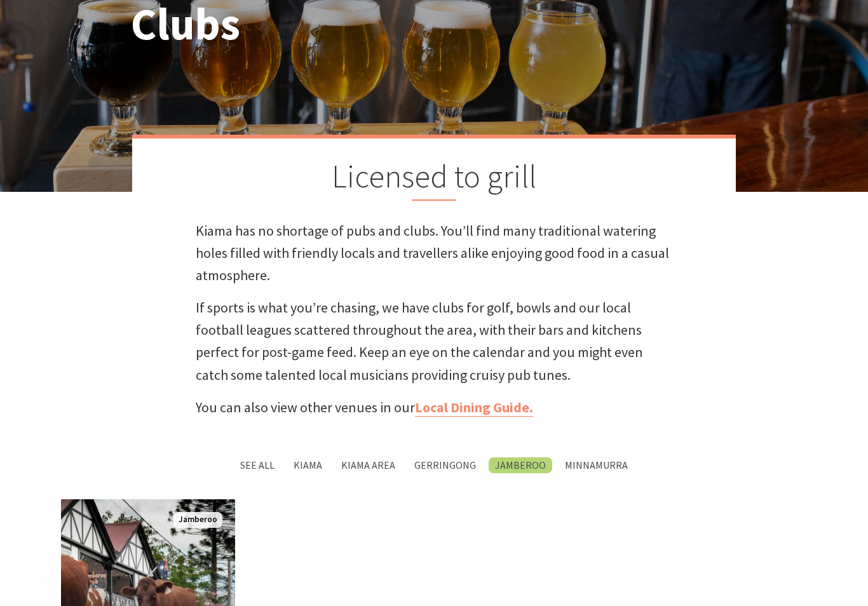  What do you see at coordinates (434, 254) in the screenshot?
I see `p: Kiama has no shortage of pubs and clubs. You’ll find many traditional watering holes filled with ...` at bounding box center [434, 254].